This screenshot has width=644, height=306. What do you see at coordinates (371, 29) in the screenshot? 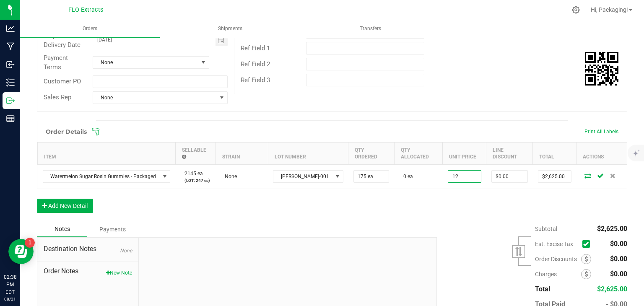
I see `span: Transfers` at bounding box center [371, 29].